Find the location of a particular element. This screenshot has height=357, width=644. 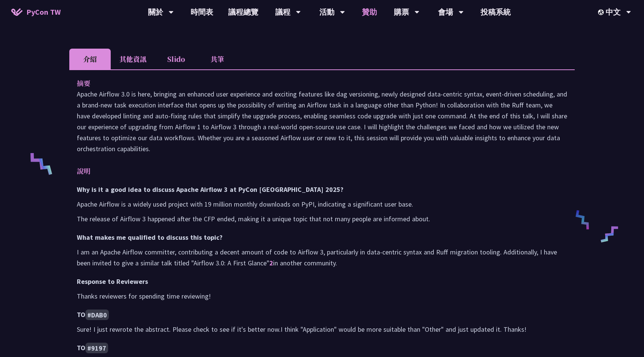

p: 說明 is located at coordinates (314, 171).